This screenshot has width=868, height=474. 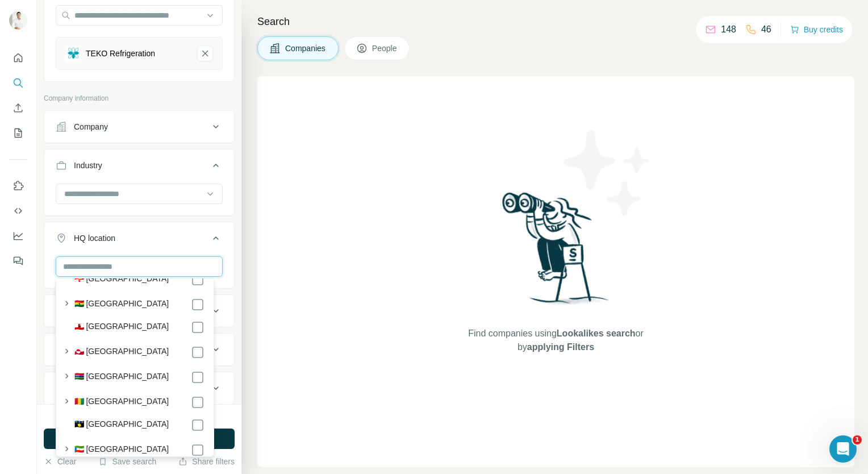 I want to click on button: Annual revenue ($), so click(x=139, y=311).